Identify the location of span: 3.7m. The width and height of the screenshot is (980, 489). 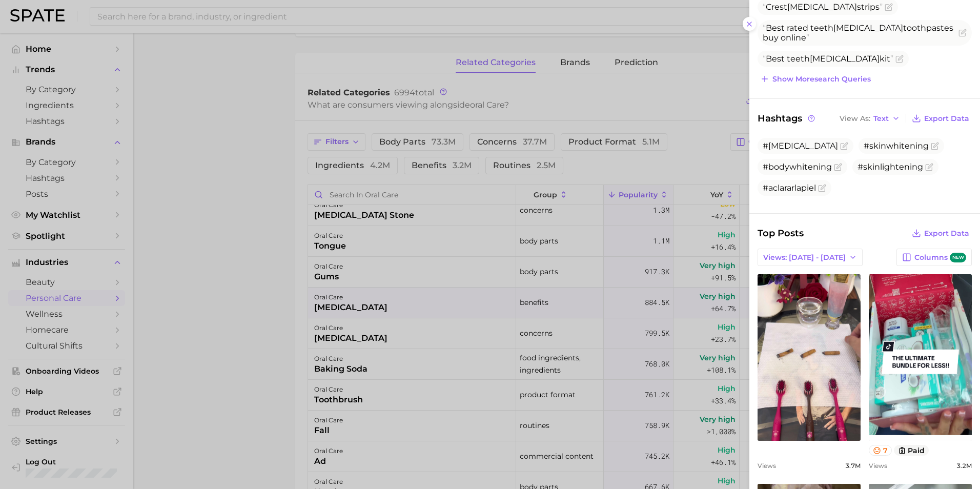
(853, 465).